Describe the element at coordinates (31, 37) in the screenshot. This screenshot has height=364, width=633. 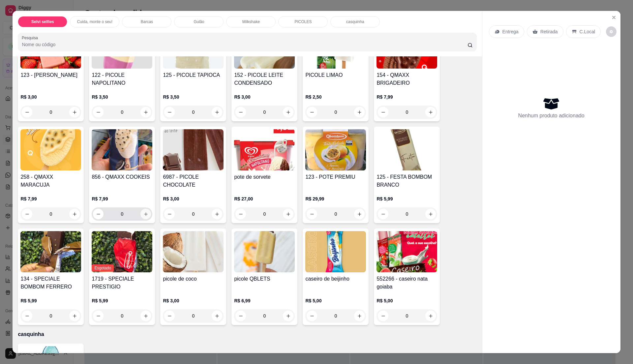
I see `label: Pesquisa` at that location.